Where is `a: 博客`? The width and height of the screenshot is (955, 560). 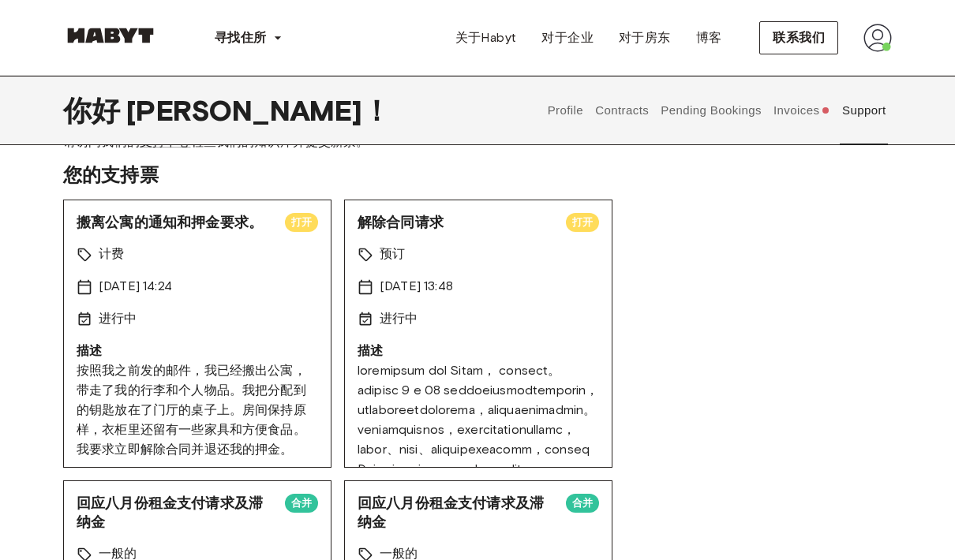
a: 博客 is located at coordinates (708, 38).